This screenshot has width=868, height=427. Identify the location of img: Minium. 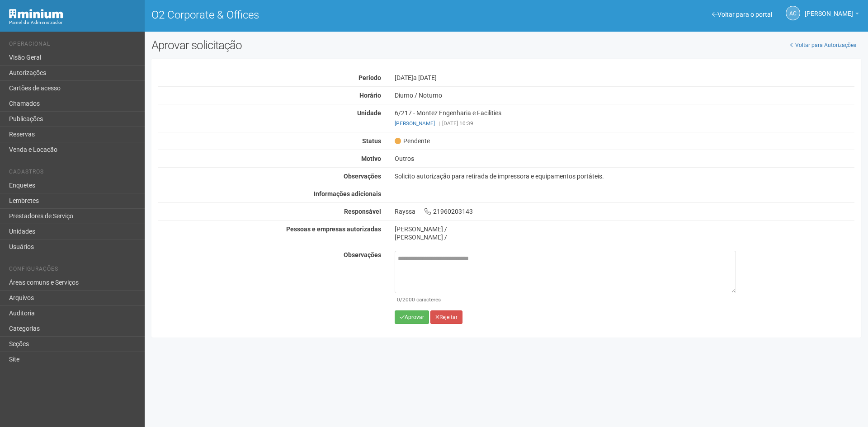
(36, 14).